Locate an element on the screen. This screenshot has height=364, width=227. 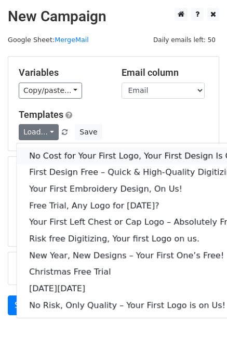
h5: Variables is located at coordinates (62, 73).